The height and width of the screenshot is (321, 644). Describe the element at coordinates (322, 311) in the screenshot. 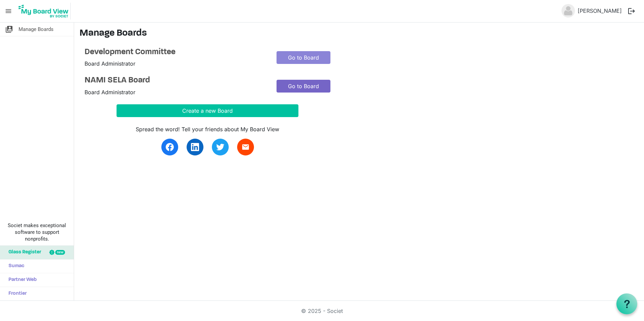

I see `a: © 2025 - Societ` at that location.